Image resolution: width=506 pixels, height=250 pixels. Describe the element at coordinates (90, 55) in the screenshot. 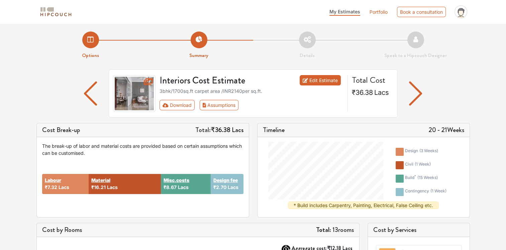

I see `strong: Options` at that location.